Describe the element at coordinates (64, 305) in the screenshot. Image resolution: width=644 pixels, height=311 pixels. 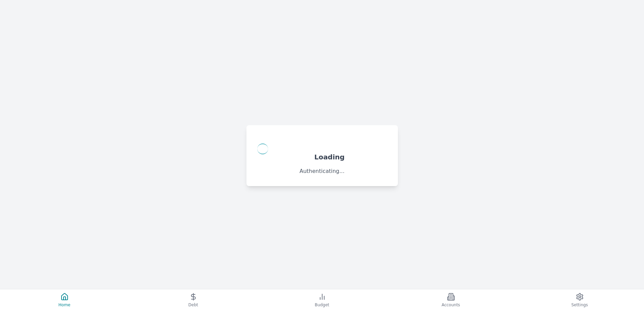
I see `span: Home` at that location.